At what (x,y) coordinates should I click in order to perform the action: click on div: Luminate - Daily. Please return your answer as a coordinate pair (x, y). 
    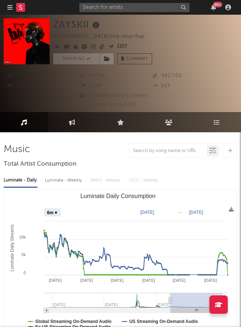
    Looking at the image, I should click on (21, 180).